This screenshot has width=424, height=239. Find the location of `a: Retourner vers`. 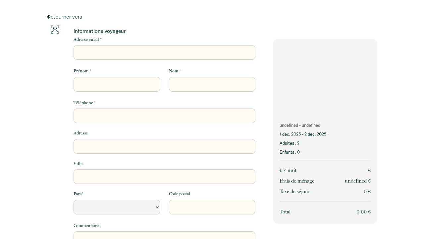

a: Retourner vers is located at coordinates (212, 17).